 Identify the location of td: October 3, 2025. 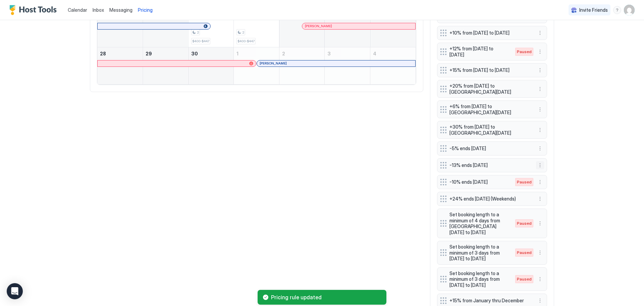
(347, 66).